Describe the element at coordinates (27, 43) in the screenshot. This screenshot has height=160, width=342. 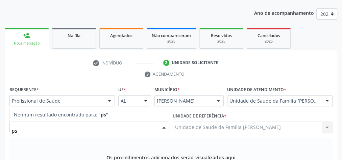
I see `div: Nova marcação` at that location.